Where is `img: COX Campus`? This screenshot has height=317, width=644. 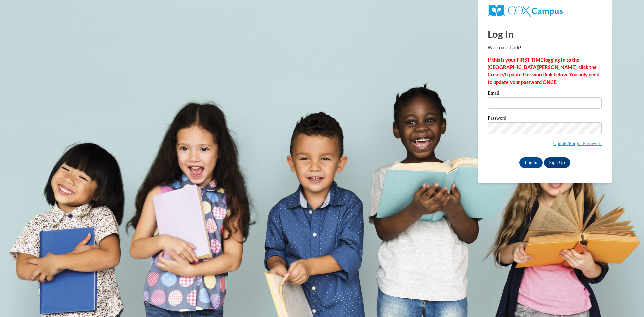
img: COX Campus is located at coordinates (525, 11).